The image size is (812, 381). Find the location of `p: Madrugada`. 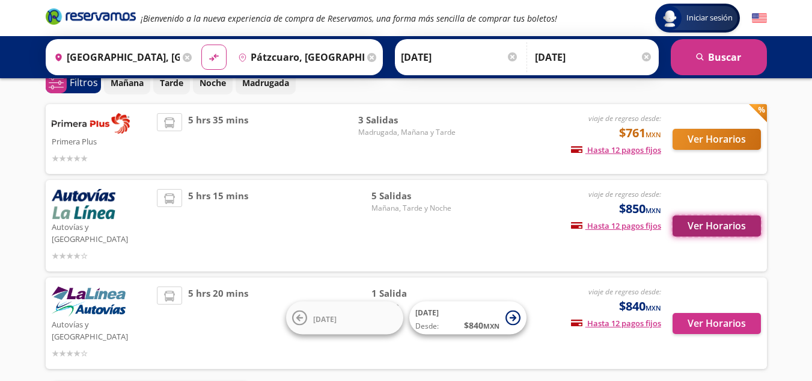

p: Madrugada is located at coordinates (266, 82).